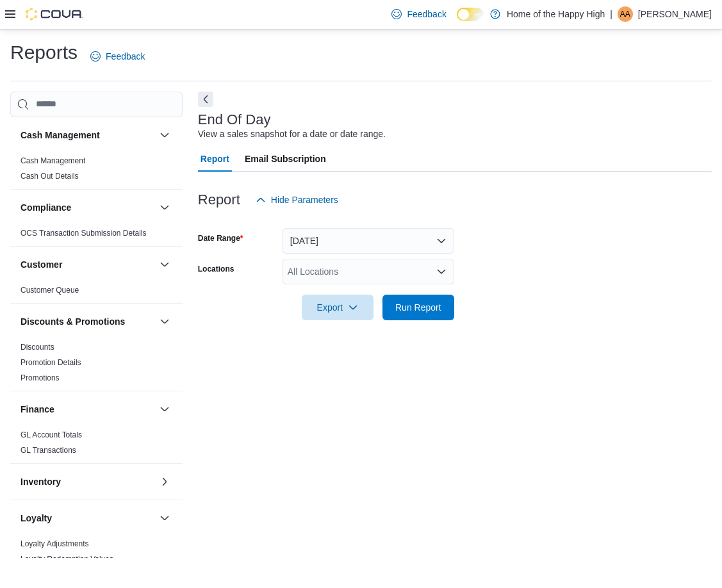 Image resolution: width=722 pixels, height=588 pixels. I want to click on a: Promotions, so click(40, 378).